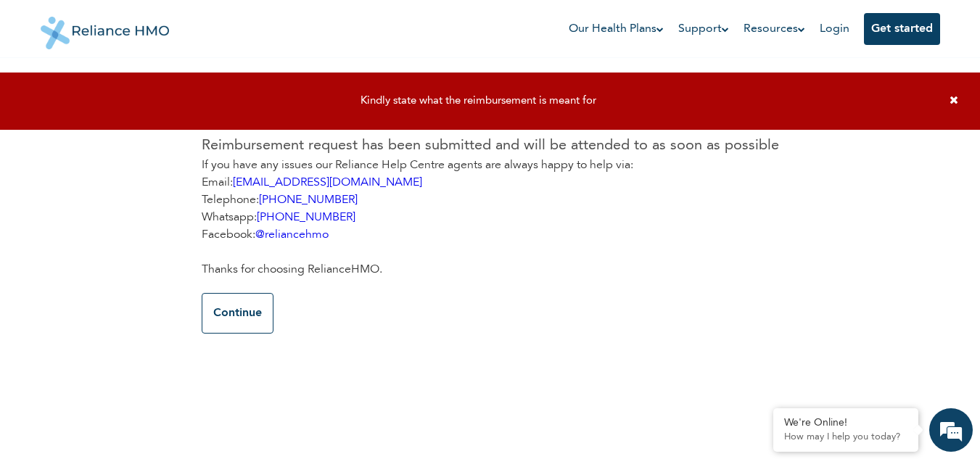 This screenshot has width=980, height=459. What do you see at coordinates (775, 29) in the screenshot?
I see `a: Resources` at bounding box center [775, 29].